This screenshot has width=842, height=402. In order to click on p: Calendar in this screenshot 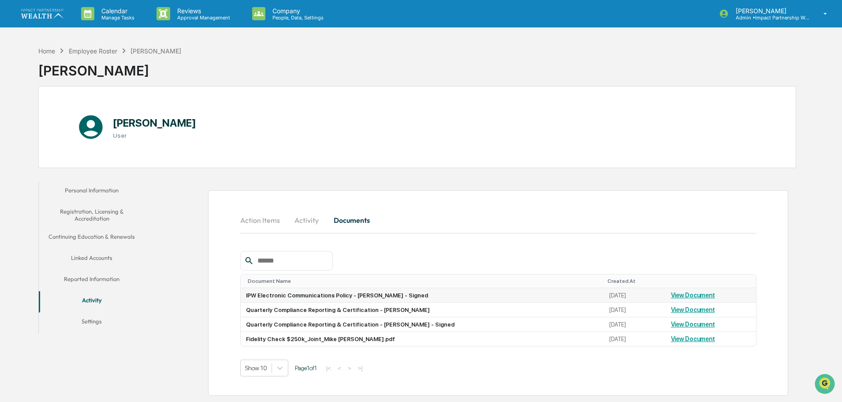, I will do `click(116, 11)`.